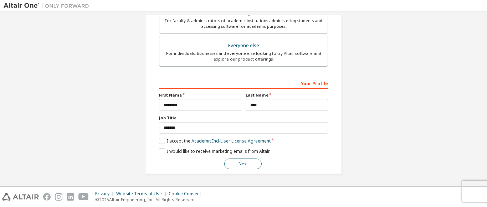 The image size is (487, 207). I want to click on img: instagram.svg, so click(58, 197).